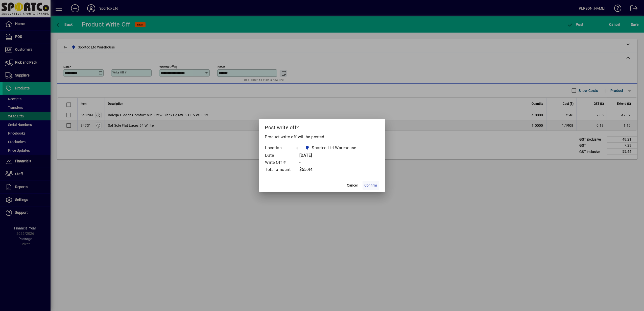 The width and height of the screenshot is (644, 311). I want to click on td: Location, so click(280, 148).